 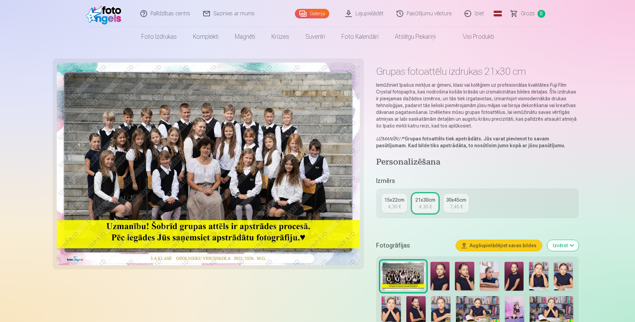 What do you see at coordinates (477, 162) in the screenshot?
I see `h4: Personalizēšana` at bounding box center [477, 162].